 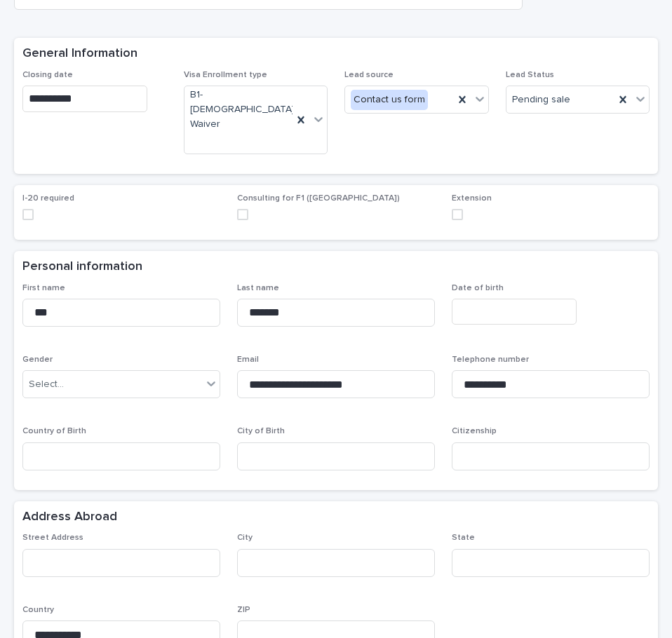 What do you see at coordinates (48, 199) in the screenshot?
I see `span: I-20 required` at bounding box center [48, 199].